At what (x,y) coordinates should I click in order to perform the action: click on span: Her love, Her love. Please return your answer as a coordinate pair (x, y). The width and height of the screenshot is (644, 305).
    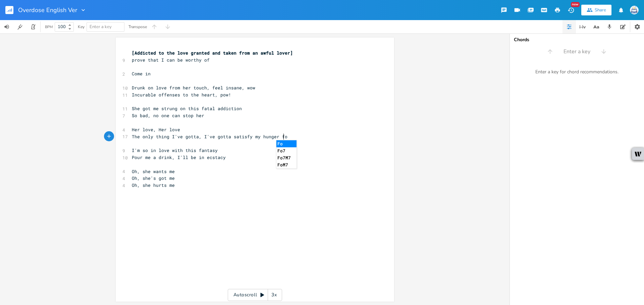
    Looking at the image, I should click on (156, 130).